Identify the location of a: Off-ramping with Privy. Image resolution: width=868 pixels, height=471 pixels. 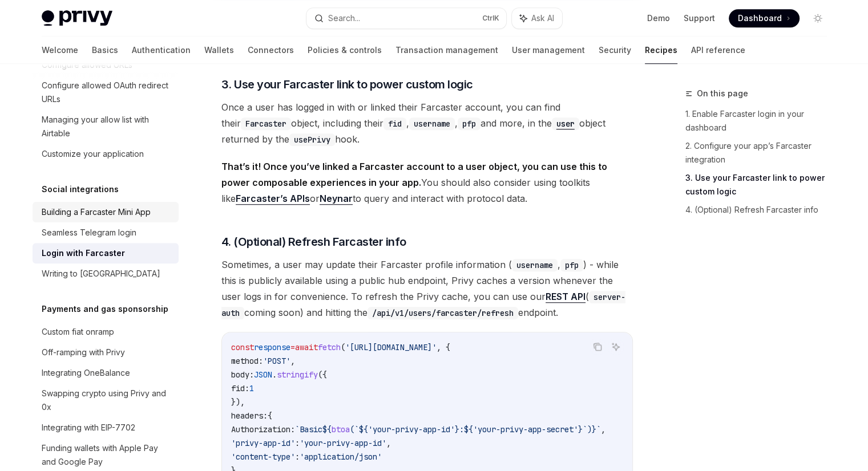
(106, 353).